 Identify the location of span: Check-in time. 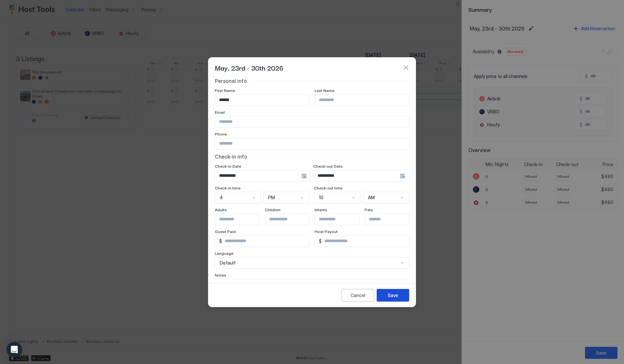
(227, 187).